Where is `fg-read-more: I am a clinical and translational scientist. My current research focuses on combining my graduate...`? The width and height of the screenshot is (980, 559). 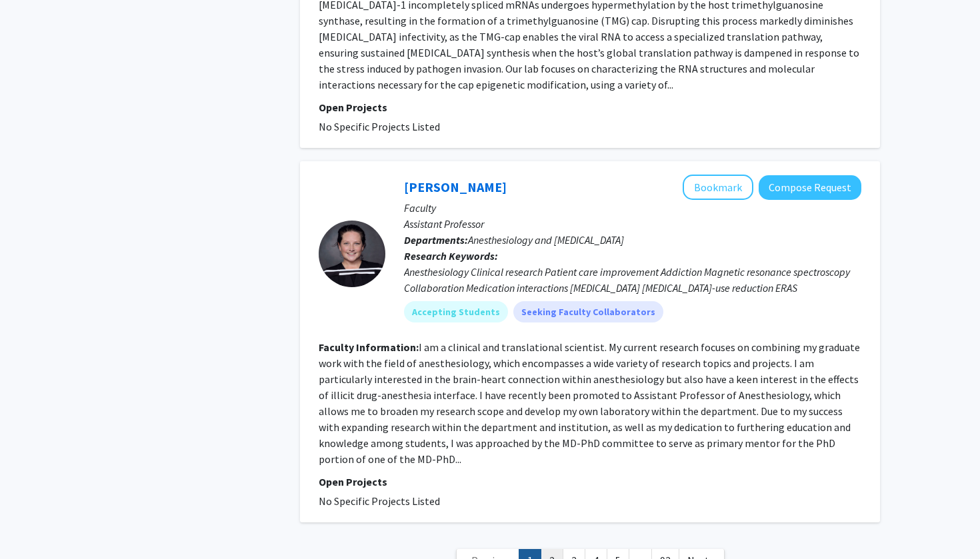
fg-read-more: I am a clinical and translational scientist. My current research focuses on combining my graduate... is located at coordinates (589, 403).